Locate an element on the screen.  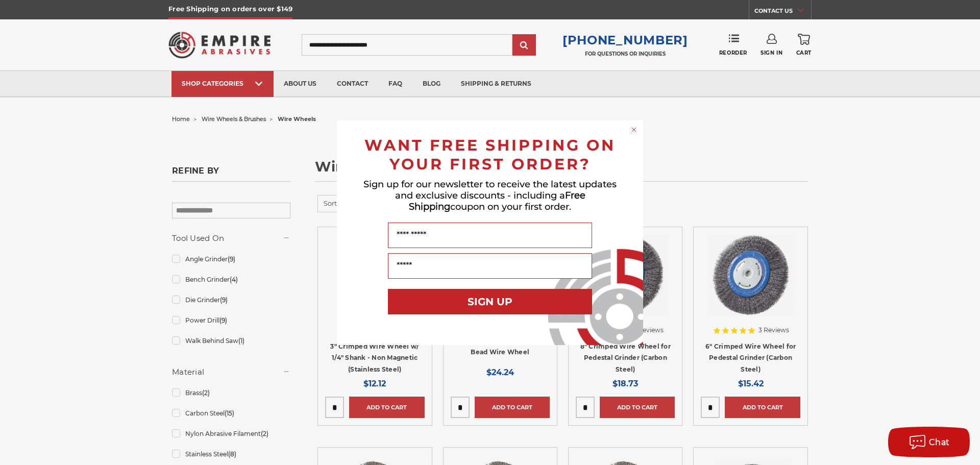
button: Close dialog is located at coordinates (634, 130).